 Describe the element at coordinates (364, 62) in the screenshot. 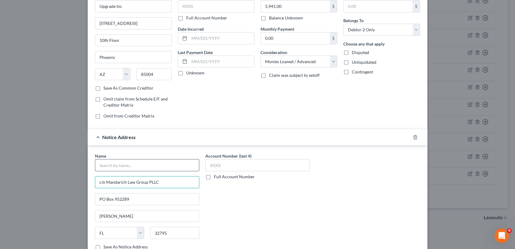

I see `span: Unliquidated` at that location.